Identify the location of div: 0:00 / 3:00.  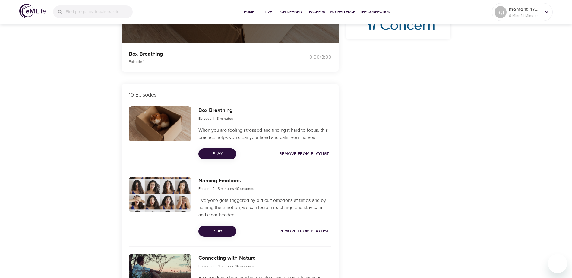
(309, 57).